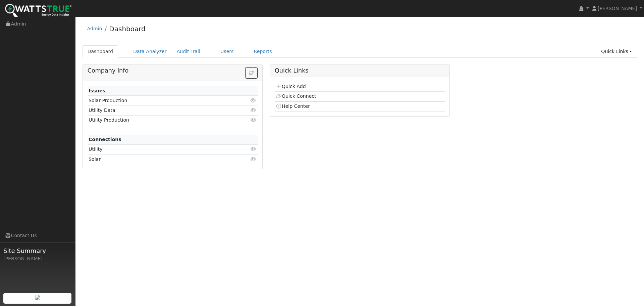 This screenshot has width=644, height=306. What do you see at coordinates (159, 149) in the screenshot?
I see `td: Utility` at bounding box center [159, 149].